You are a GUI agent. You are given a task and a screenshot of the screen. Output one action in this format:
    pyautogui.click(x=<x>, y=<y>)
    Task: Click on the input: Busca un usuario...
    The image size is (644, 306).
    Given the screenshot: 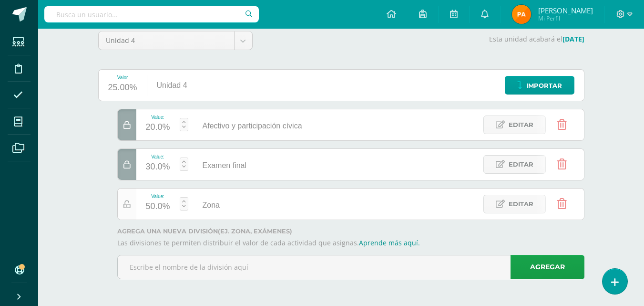 What is the action you would take?
    pyautogui.click(x=152, y=14)
    